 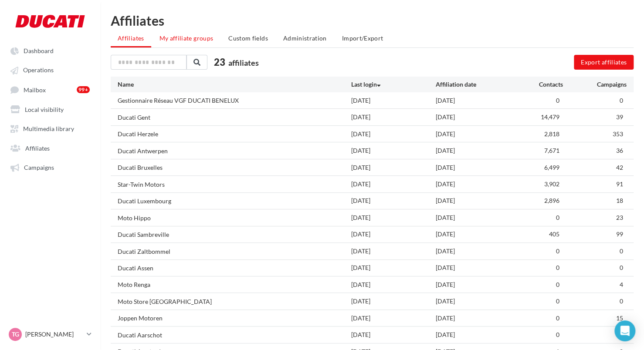 I want to click on span: affiliates, so click(x=243, y=63).